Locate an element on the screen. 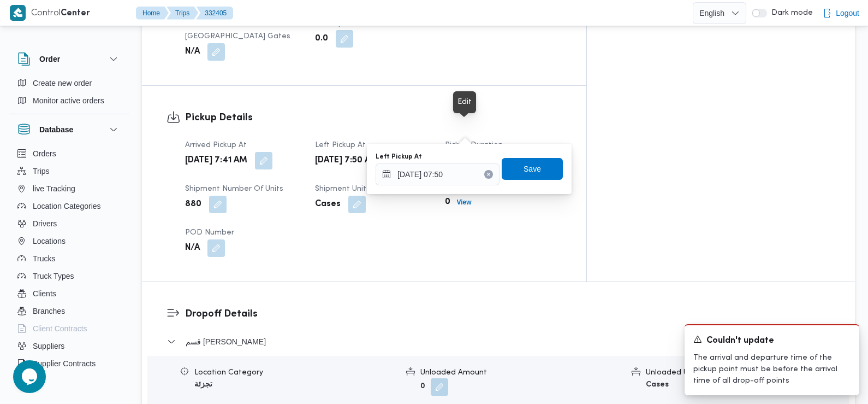 Image resolution: width=868 pixels, height=404 pixels. button: Database is located at coordinates (69, 130).